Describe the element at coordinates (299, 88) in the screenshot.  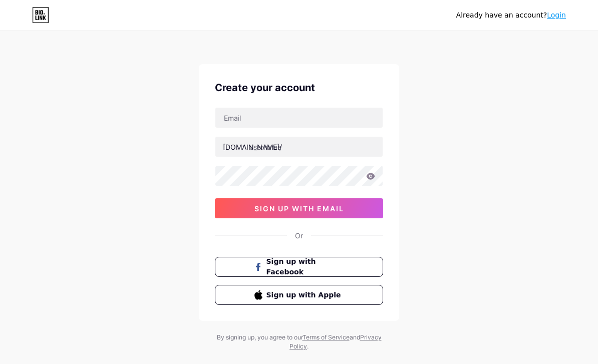
I see `div: Create your account` at that location.